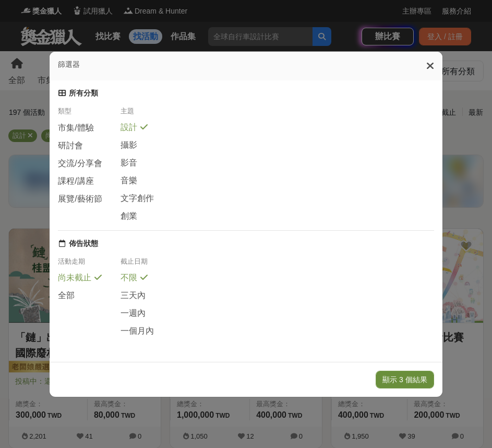 The image size is (492, 448). What do you see at coordinates (129, 162) in the screenshot?
I see `span: 影音` at bounding box center [129, 162].